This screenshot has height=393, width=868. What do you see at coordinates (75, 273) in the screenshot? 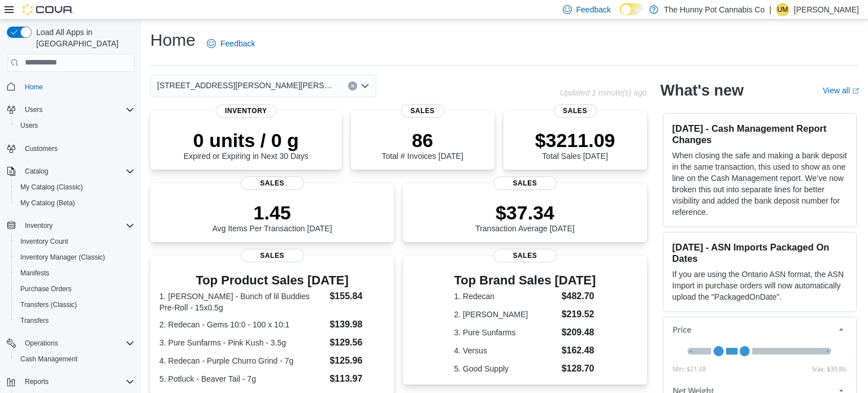
I see `button: Manifests` at bounding box center [75, 273].